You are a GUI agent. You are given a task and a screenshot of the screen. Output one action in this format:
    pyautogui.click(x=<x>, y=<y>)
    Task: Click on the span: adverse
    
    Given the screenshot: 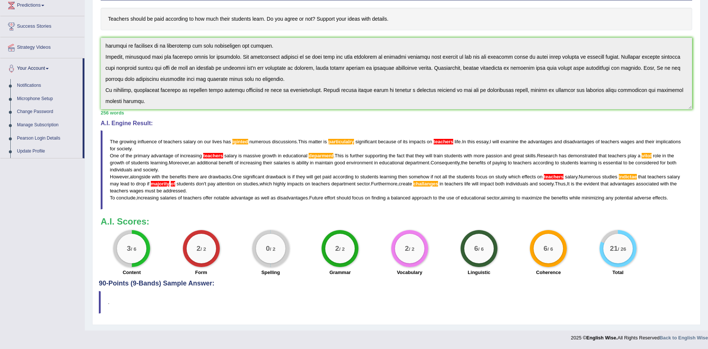 What is the action you would take?
    pyautogui.click(x=643, y=197)
    